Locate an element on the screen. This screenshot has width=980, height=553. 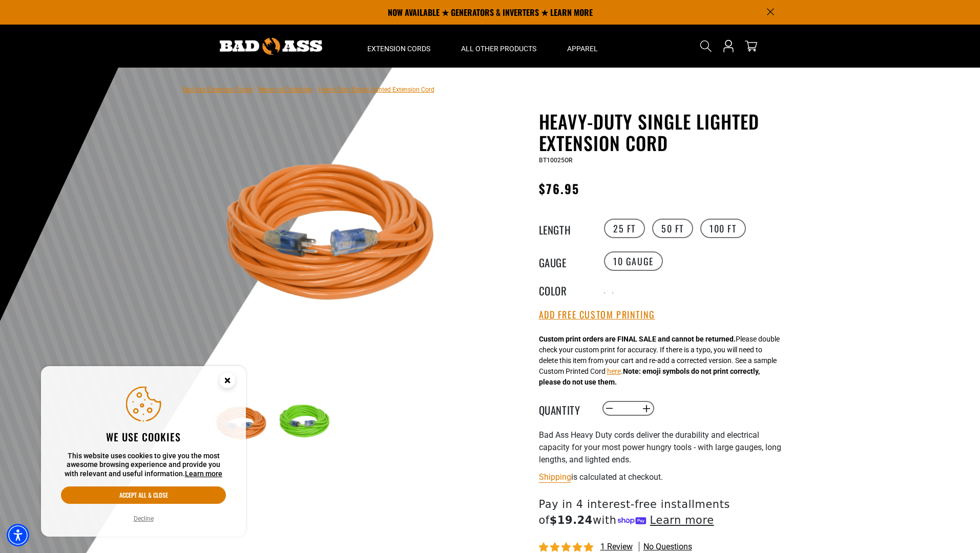
img: Bad Ass Extension Cords is located at coordinates (271, 46).